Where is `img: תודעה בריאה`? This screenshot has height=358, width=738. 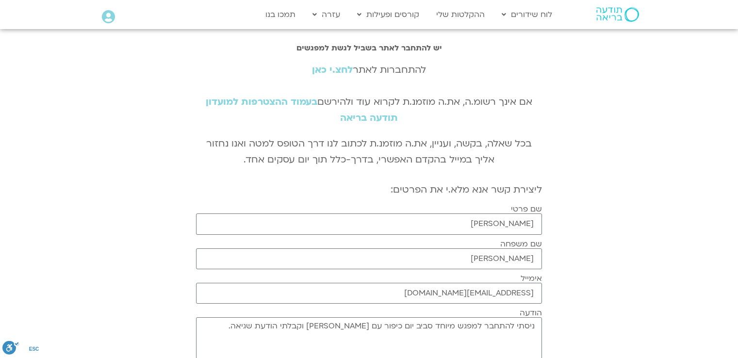 img: תודעה בריאה is located at coordinates (618, 15).